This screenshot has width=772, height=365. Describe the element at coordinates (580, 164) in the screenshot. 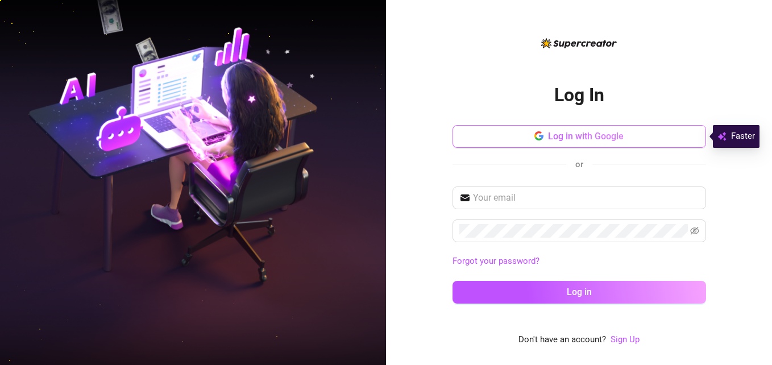

I see `span: or` at that location.